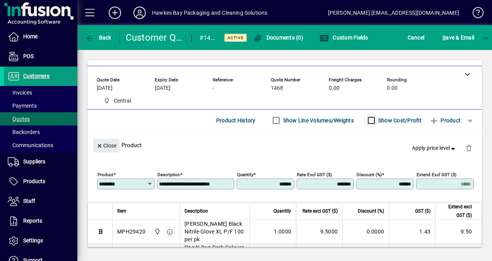  I want to click on span: GST ($), so click(423, 211).